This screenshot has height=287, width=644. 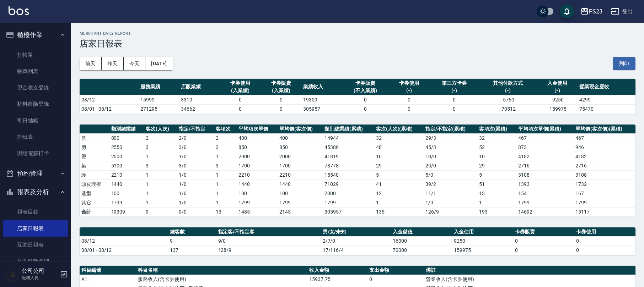 I want to click on th: 科目編號, so click(x=108, y=270).